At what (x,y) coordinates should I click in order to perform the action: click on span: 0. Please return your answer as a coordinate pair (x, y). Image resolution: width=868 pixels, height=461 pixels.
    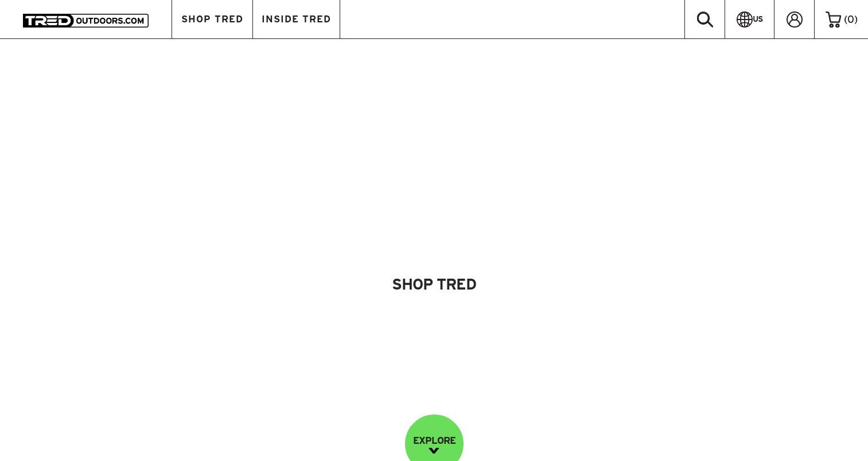
    Looking at the image, I should click on (851, 19).